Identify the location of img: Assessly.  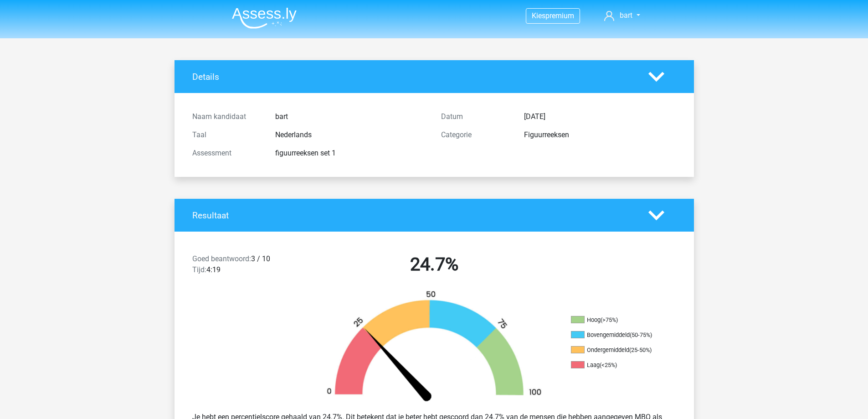
(264, 18).